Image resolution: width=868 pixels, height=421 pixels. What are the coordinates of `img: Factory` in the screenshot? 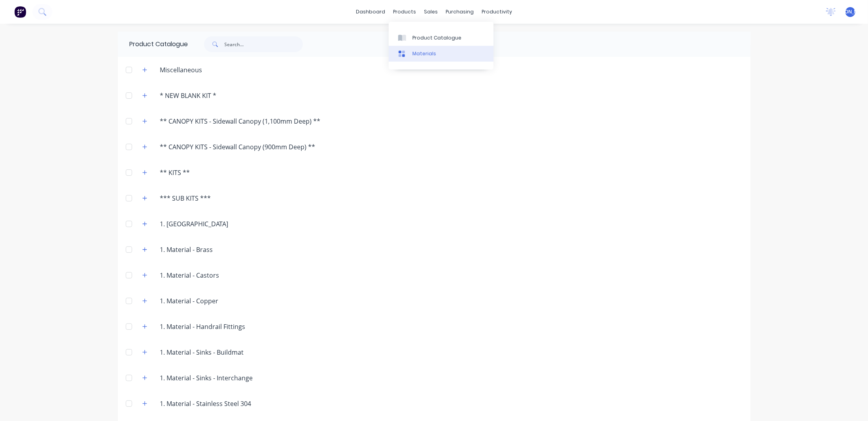 It's located at (20, 12).